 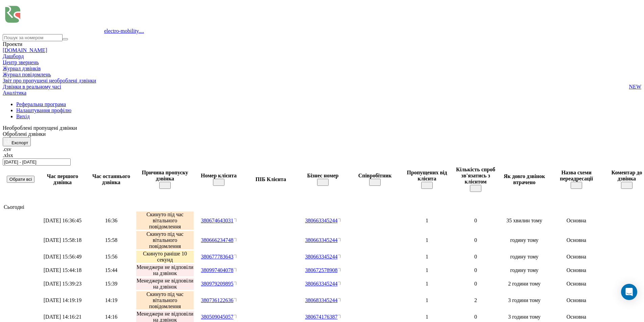 I want to click on span: Налаштування профілю, so click(x=44, y=110).